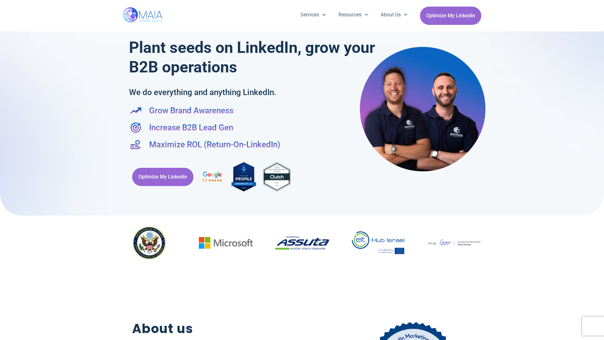 The image size is (604, 340). What do you see at coordinates (455, 243) in the screenshot?
I see `img: google-logo (1)` at bounding box center [455, 243].